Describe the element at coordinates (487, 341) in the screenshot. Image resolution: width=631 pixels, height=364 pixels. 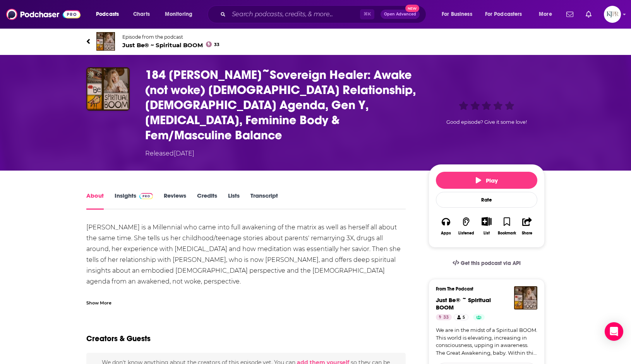
I see `a: We are in the midst of a Spiritual BOOM. This world is elevating, increasing in consciousness, up...` at that location.